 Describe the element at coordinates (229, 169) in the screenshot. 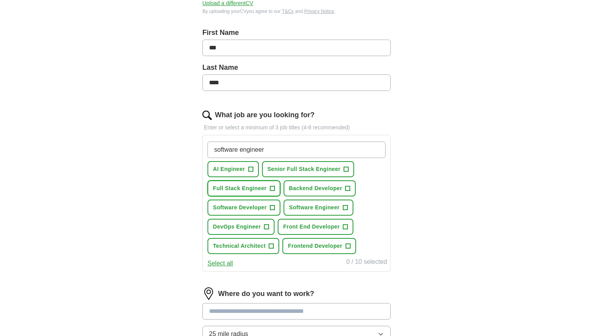

I see `span: AI Engineer` at that location.